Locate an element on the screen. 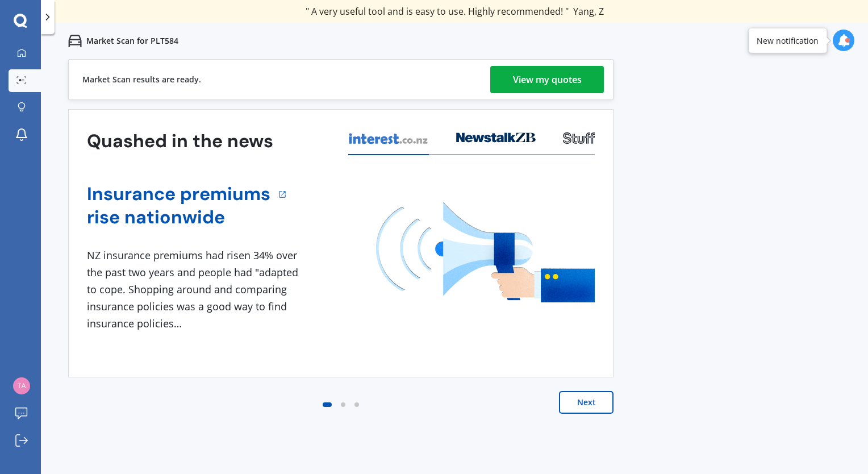 This screenshot has height=474, width=868. div: View my quotes is located at coordinates (547, 79).